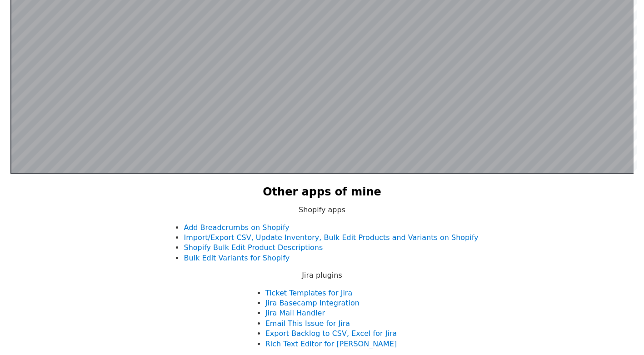 The width and height of the screenshot is (644, 355). I want to click on a: Export Backlog to CSV, Excel for Jira, so click(331, 333).